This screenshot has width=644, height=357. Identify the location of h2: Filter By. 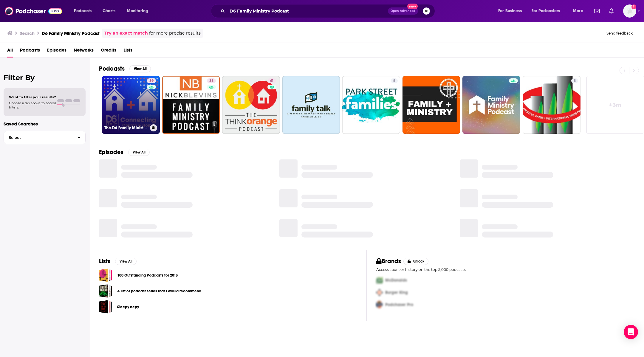
(45, 78).